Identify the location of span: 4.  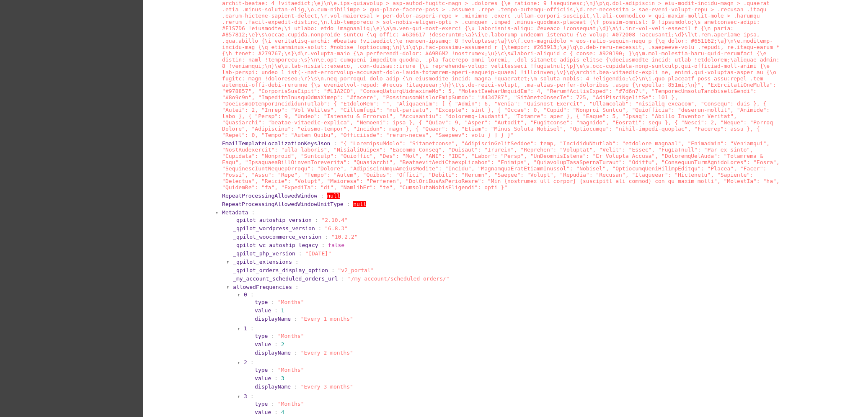
(283, 412).